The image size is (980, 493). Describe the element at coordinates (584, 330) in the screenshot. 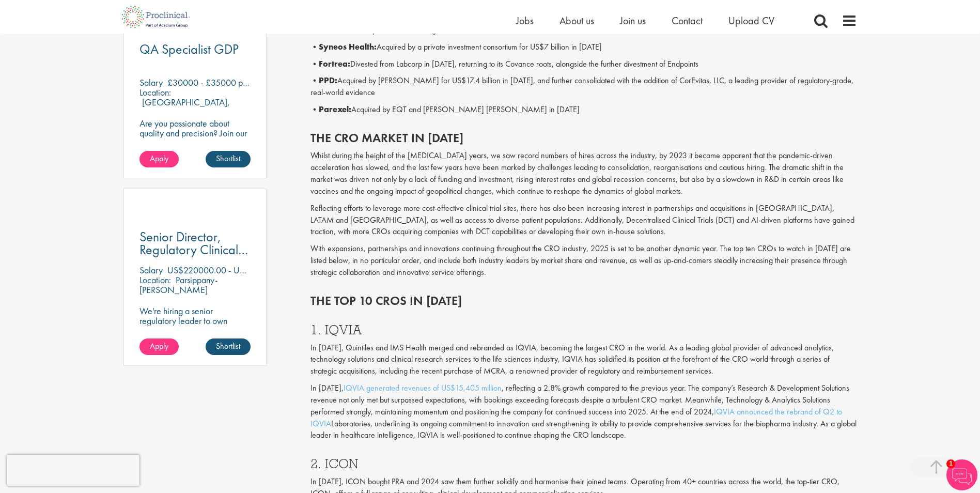

I see `h3: 1. IQVIA` at that location.